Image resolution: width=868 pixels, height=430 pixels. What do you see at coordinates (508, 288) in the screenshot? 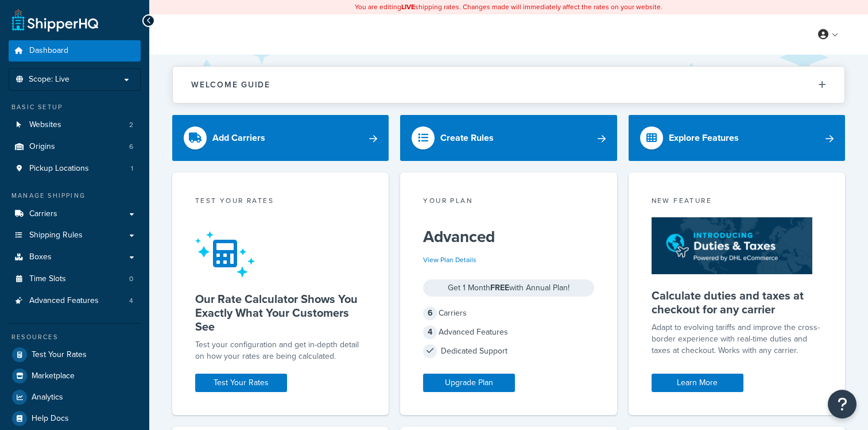
I see `div: Get 1 Month with Annual Plan!` at bounding box center [508, 288].